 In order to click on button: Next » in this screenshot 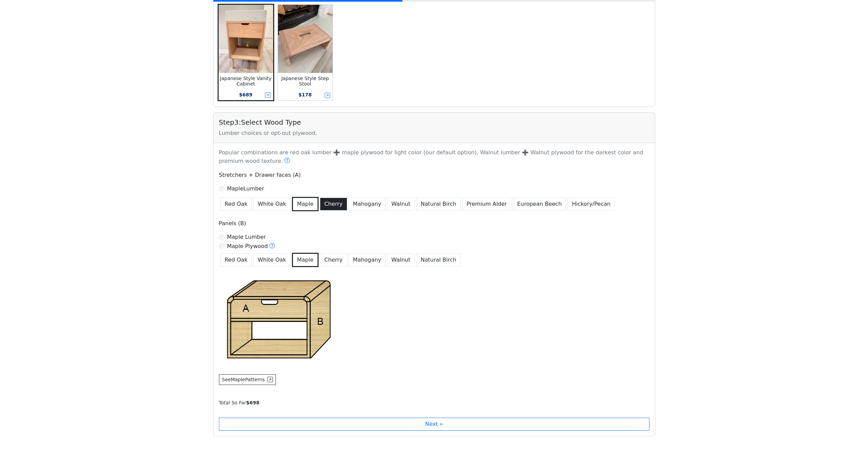, I will do `click(434, 424)`.